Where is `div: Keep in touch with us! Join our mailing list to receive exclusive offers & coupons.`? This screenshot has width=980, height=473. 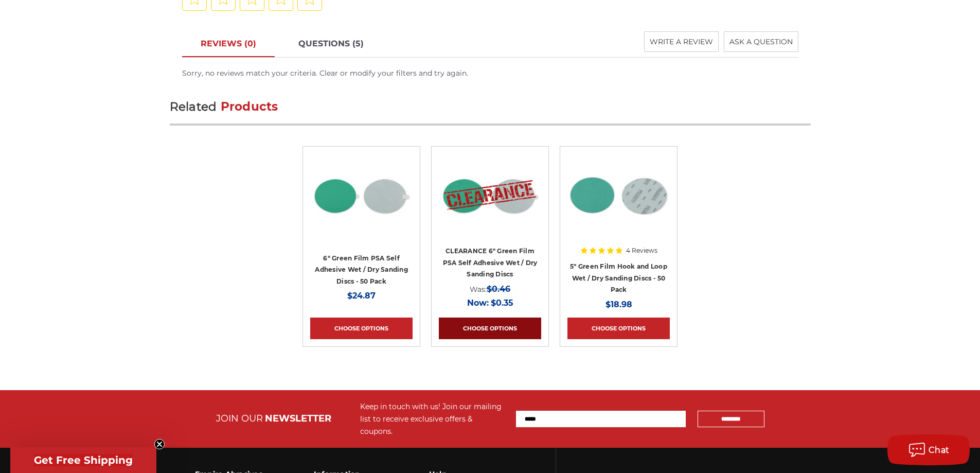 div: Keep in touch with us! Join our mailing list to receive exclusive offers & coupons. is located at coordinates (432, 419).